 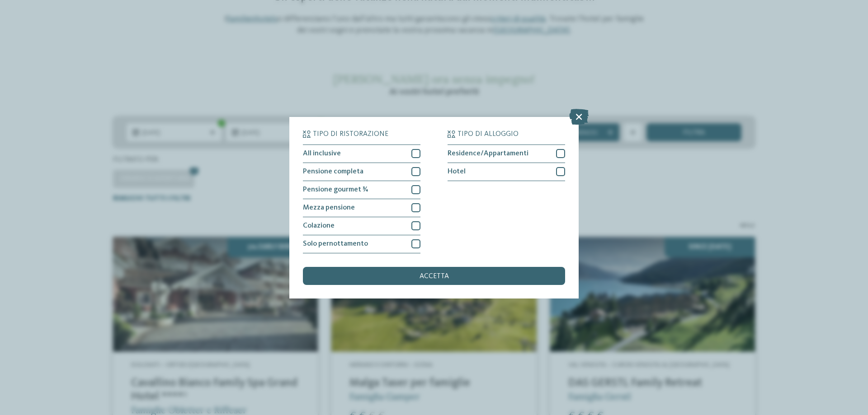 What do you see at coordinates (434, 276) in the screenshot?
I see `span: accetta` at bounding box center [434, 276].